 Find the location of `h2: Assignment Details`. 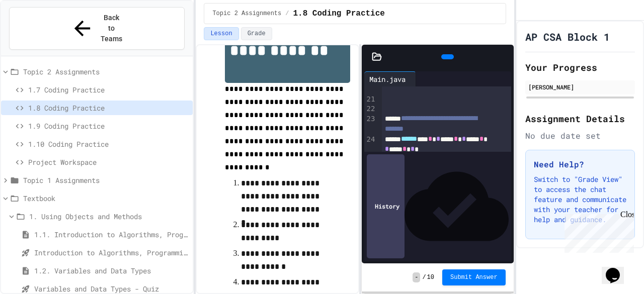

h2: Assignment Details is located at coordinates (579, 119).